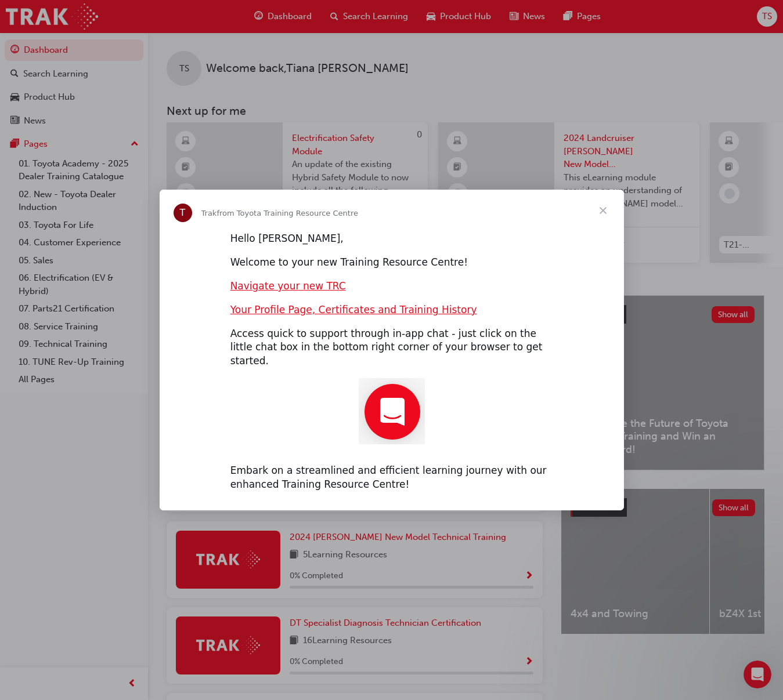 The height and width of the screenshot is (700, 783). Describe the element at coordinates (288, 213) in the screenshot. I see `span: from Toyota Training Resource Centre` at that location.